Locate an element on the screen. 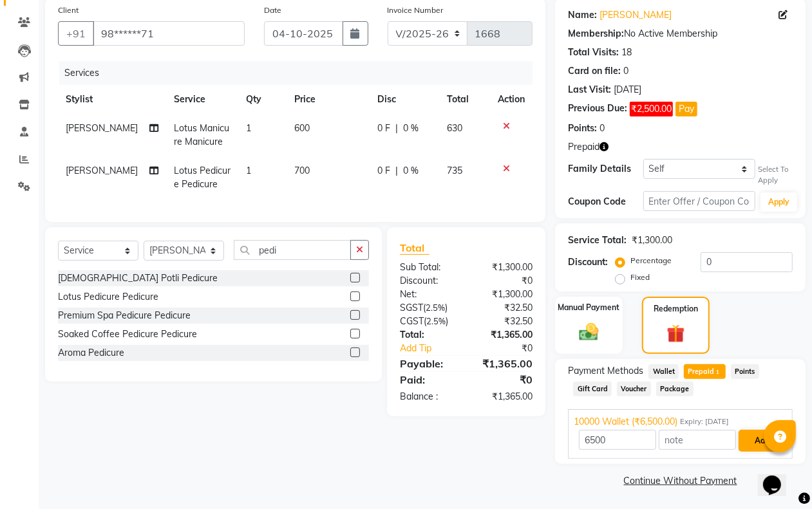 The height and width of the screenshot is (509, 812). button: Add is located at coordinates (762, 441).